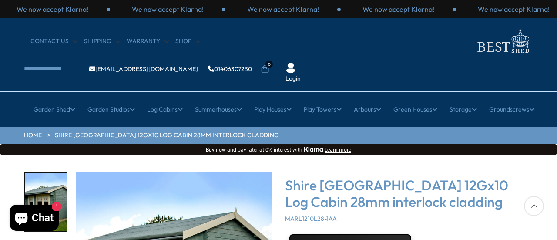 Image resolution: width=557 pixels, height=240 pixels. Describe the element at coordinates (463, 109) in the screenshot. I see `a: Storage` at that location.